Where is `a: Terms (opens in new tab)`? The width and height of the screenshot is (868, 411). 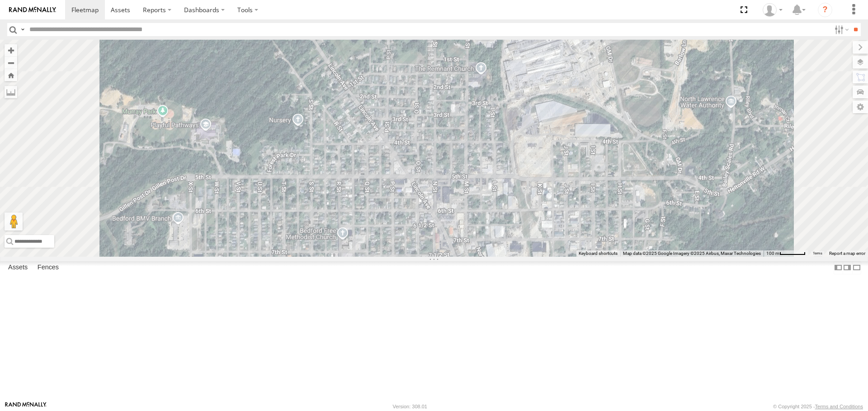 a: Terms (opens in new tab) is located at coordinates (817, 253).